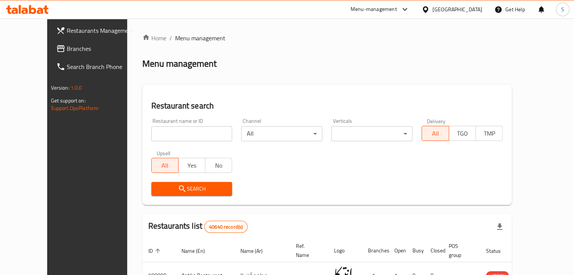  I want to click on th: Open, so click(397, 251).